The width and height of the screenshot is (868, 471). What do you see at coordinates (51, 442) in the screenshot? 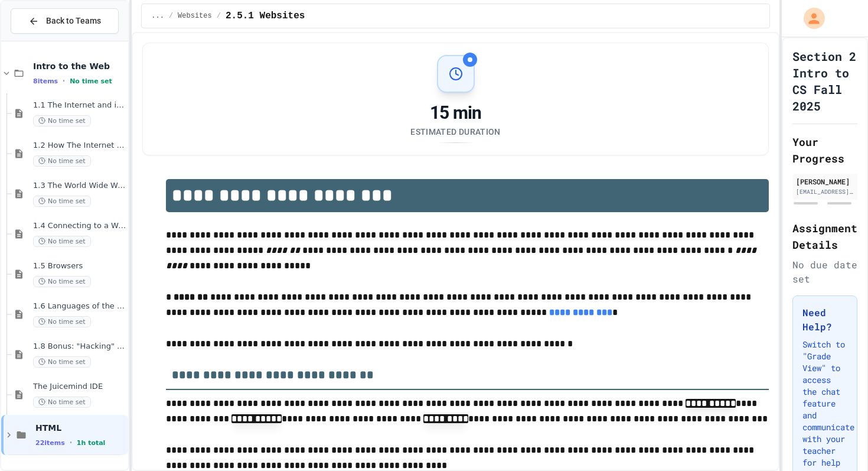
I see `span: 22 items` at bounding box center [51, 442].